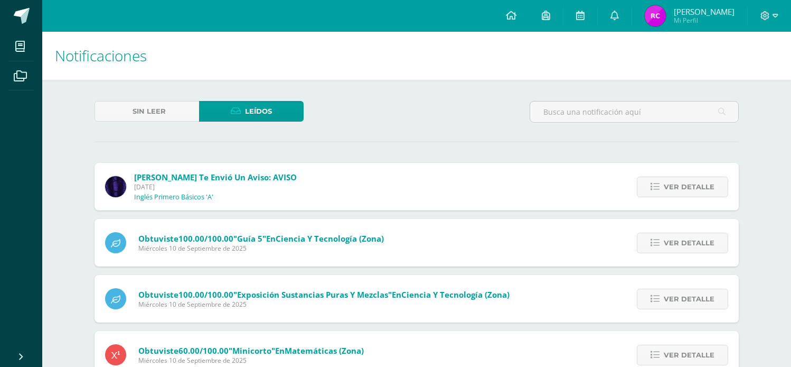 The image size is (791, 367). Describe the element at coordinates (634, 111) in the screenshot. I see `input: Busca una notificación aquí` at that location.